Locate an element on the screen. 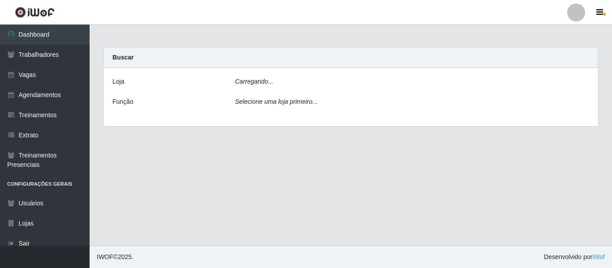 This screenshot has height=268, width=612. strong: Buscar is located at coordinates (123, 57).